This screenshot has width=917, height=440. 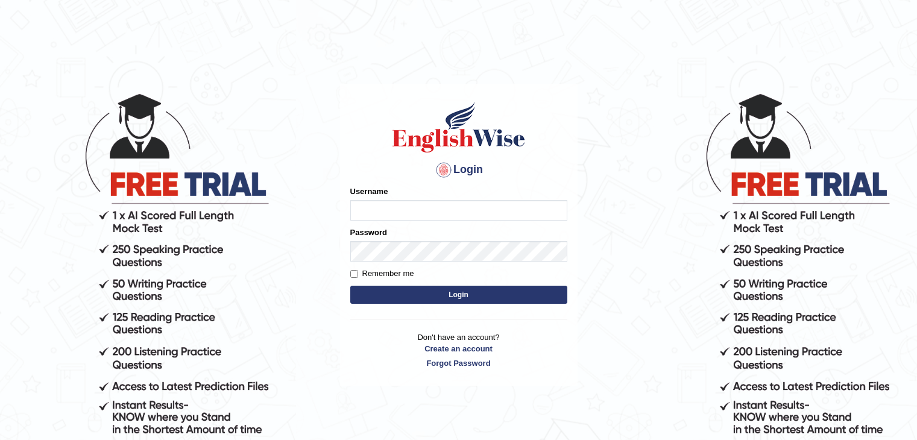 What do you see at coordinates (382, 274) in the screenshot?
I see `label: Remember me` at bounding box center [382, 274].